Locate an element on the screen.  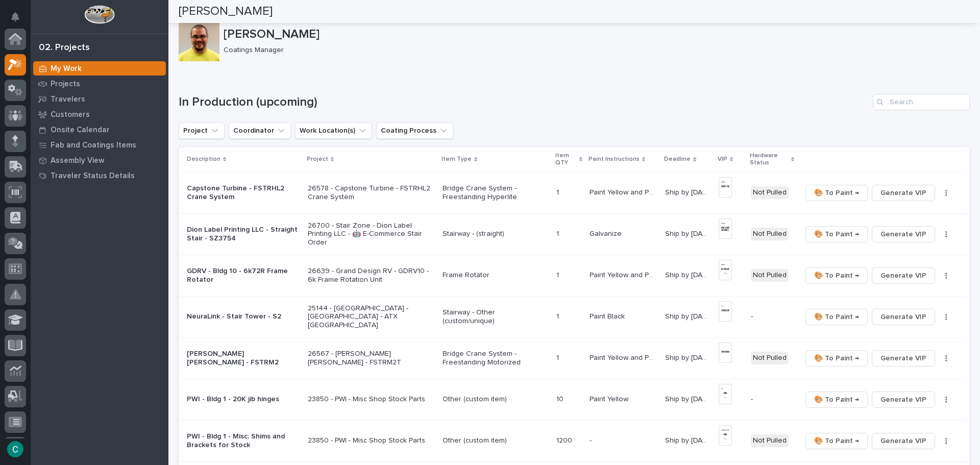
p: Stairway - Other (custom/unique) is located at coordinates (495, 317).